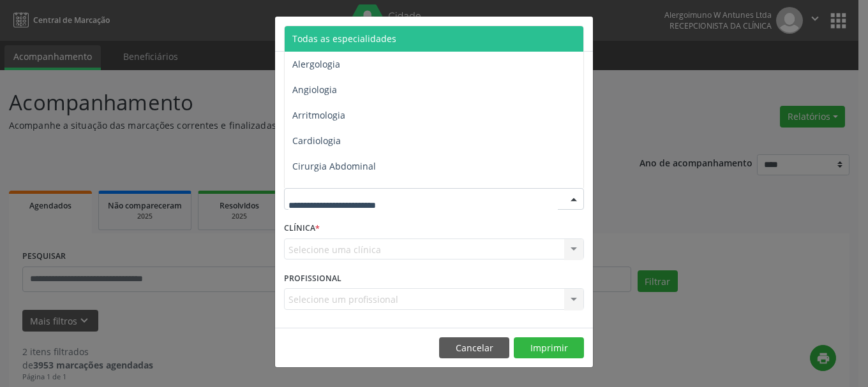 This screenshot has height=387, width=868. What do you see at coordinates (331, 191) in the screenshot?
I see `span: Cirurgia Bariatrica` at bounding box center [331, 191].